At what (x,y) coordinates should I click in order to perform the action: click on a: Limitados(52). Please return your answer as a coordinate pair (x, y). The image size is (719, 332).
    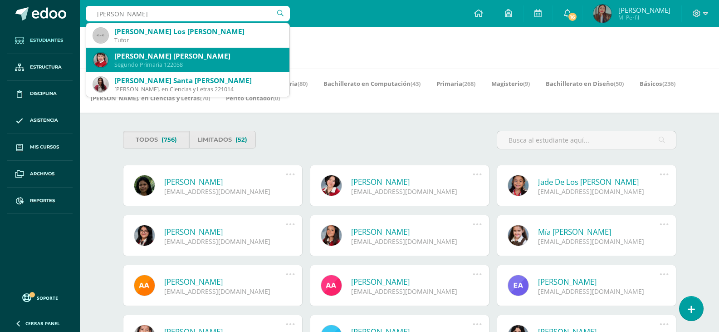
    Looking at the image, I should click on (222, 139).